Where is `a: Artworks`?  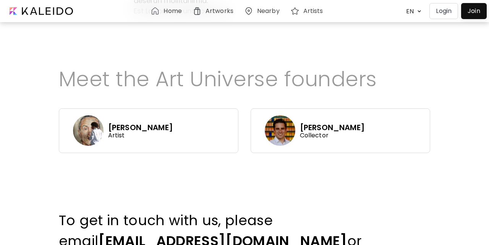 a: Artworks is located at coordinates (214, 11).